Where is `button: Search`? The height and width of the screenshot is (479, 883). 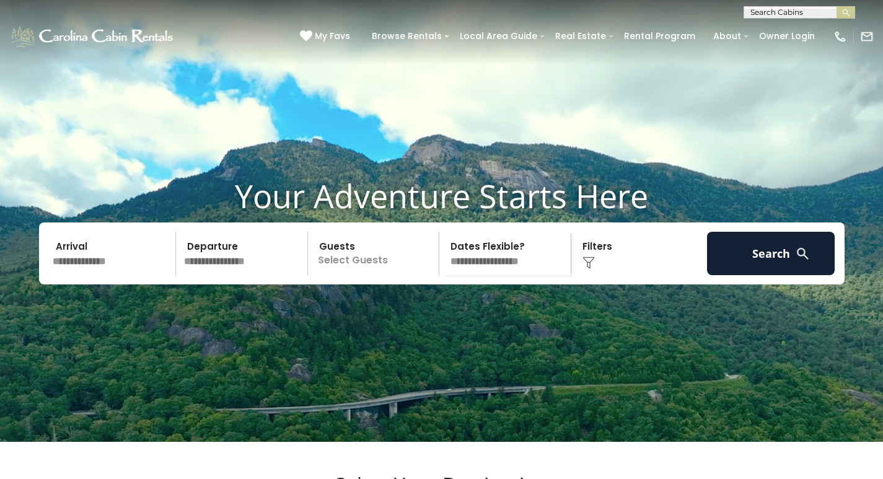
button: Search is located at coordinates (771, 253).